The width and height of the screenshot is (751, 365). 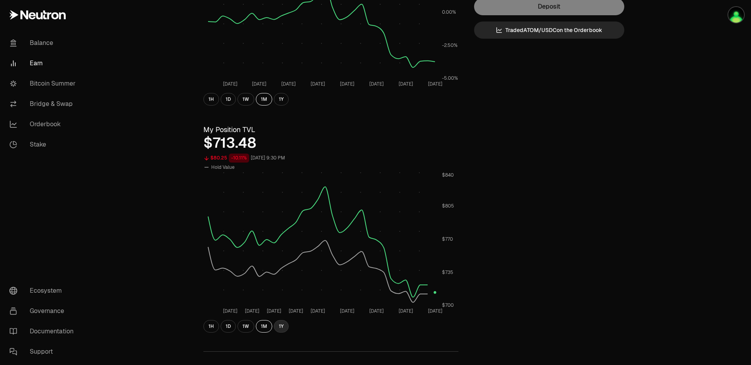 What do you see at coordinates (44, 63) in the screenshot?
I see `a: Earn` at bounding box center [44, 63].